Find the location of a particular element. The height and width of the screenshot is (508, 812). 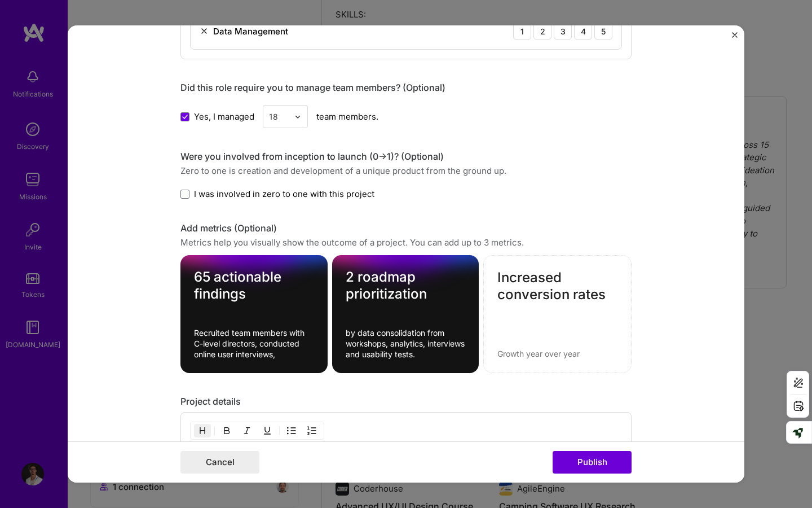

img: Italic is located at coordinates (247, 431).